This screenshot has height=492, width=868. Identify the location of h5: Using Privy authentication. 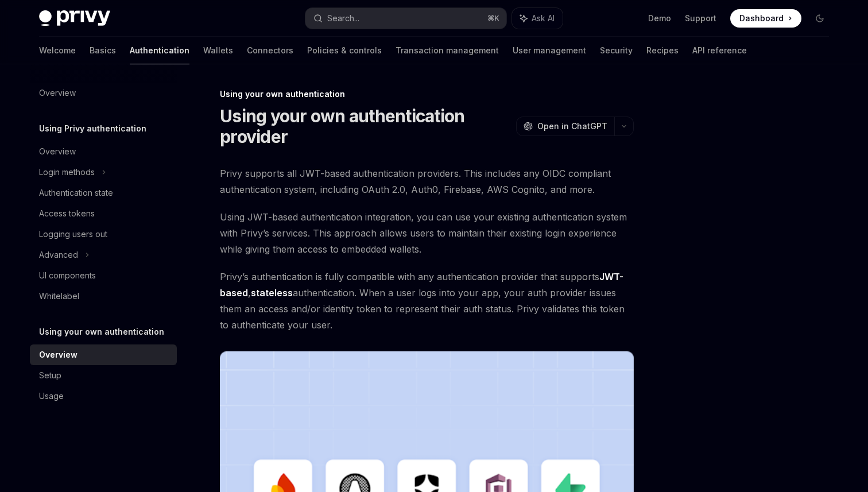
(93, 128).